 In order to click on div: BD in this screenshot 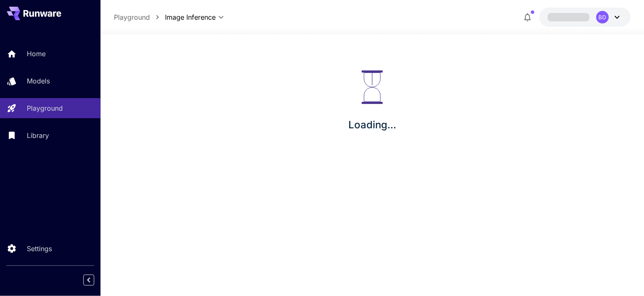, I will do `click(603, 17)`.